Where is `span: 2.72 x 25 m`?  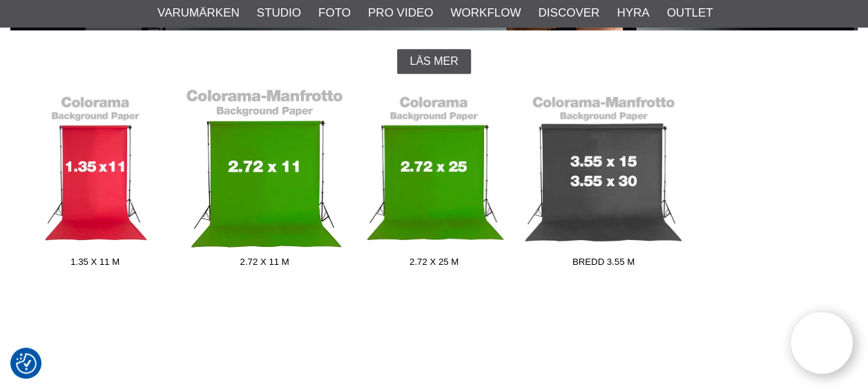 span: 2.72 x 25 m is located at coordinates (434, 264).